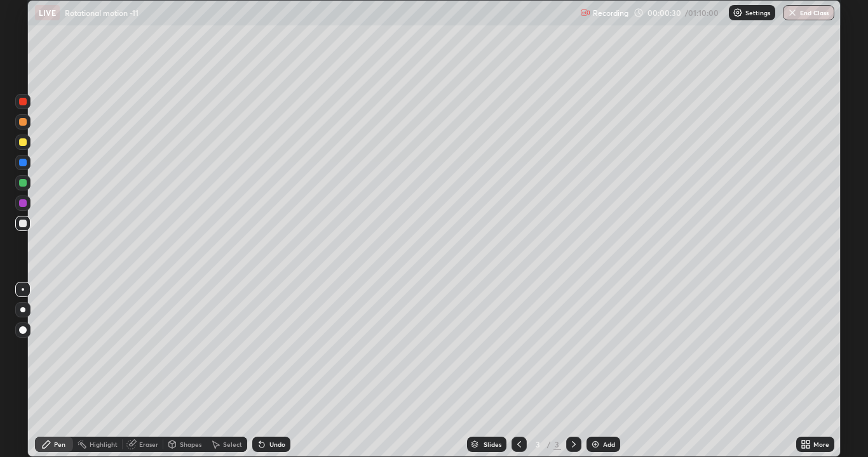 Image resolution: width=868 pixels, height=457 pixels. Describe the element at coordinates (757, 13) in the screenshot. I see `p: Settings` at that location.